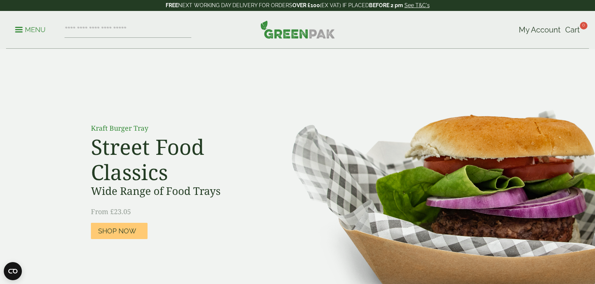 Image resolution: width=595 pixels, height=284 pixels. I want to click on img: GreenPak Supplies, so click(298, 29).